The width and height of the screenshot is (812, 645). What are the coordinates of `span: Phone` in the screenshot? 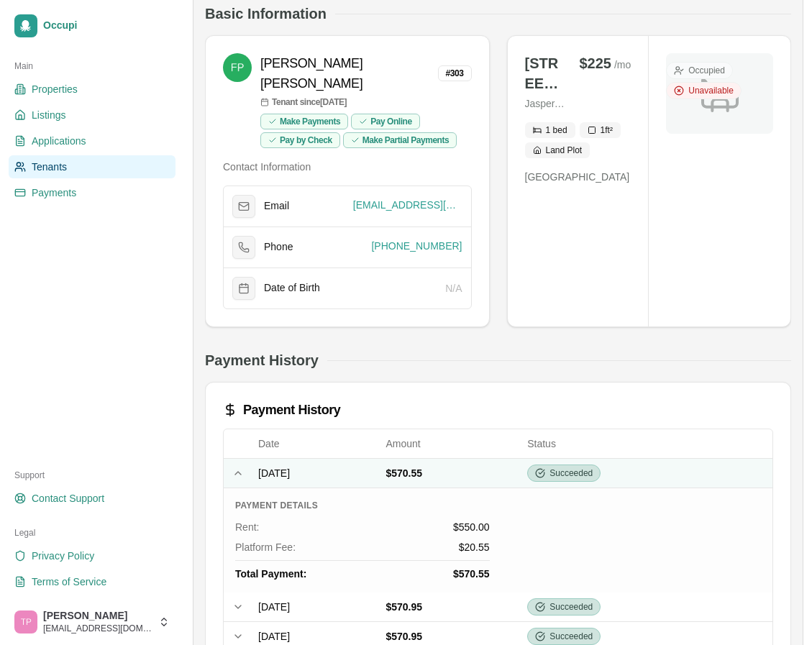 It's located at (278, 247).